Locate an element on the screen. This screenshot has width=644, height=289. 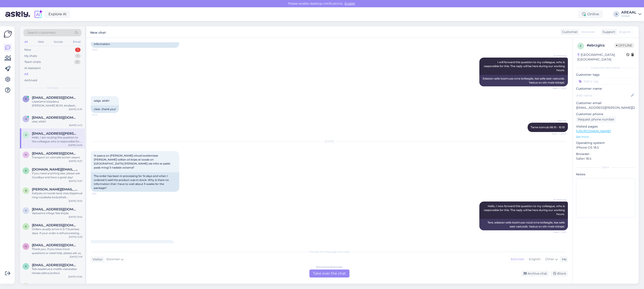
p: Notes is located at coordinates (606, 174).